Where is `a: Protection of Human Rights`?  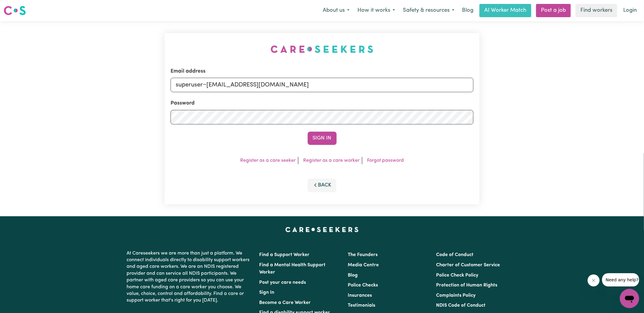
a: Protection of Human Rights is located at coordinates (467, 285).